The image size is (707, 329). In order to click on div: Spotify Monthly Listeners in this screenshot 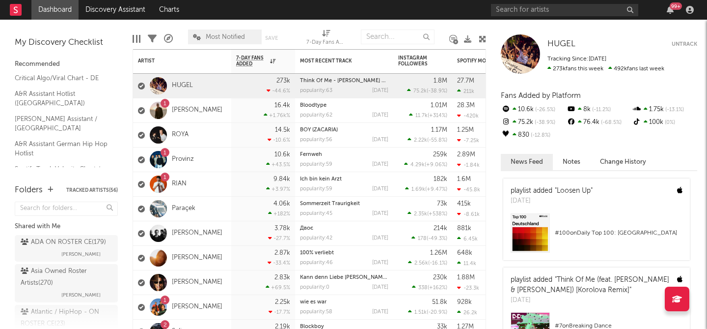, I will do `click(494, 61)`.